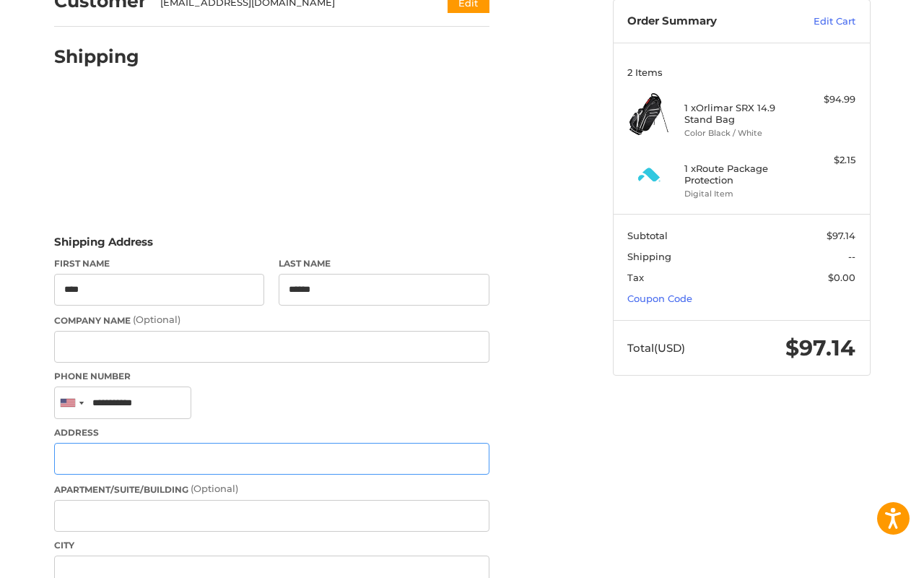  I want to click on div: $94.99, so click(827, 100).